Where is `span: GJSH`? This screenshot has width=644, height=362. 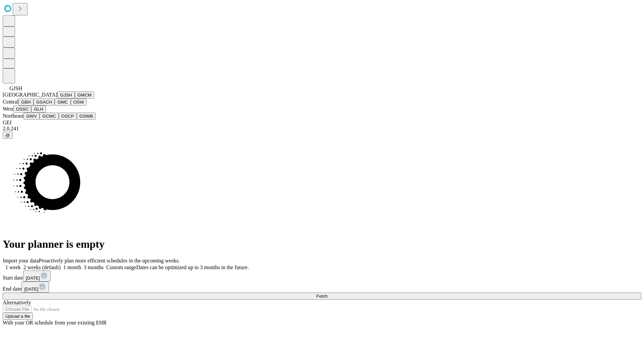 span: GJSH is located at coordinates (16, 88).